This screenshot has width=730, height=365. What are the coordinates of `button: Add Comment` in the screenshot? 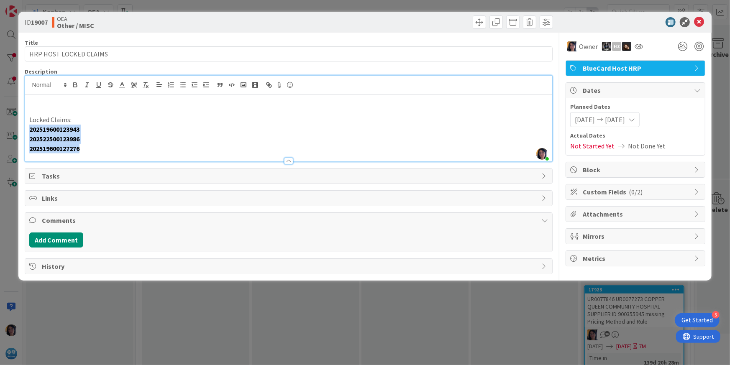 It's located at (56, 240).